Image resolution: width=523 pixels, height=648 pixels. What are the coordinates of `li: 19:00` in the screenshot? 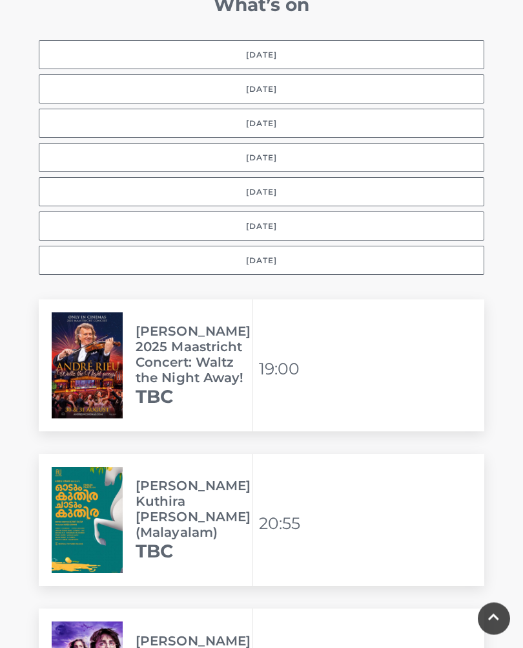 It's located at (282, 369).